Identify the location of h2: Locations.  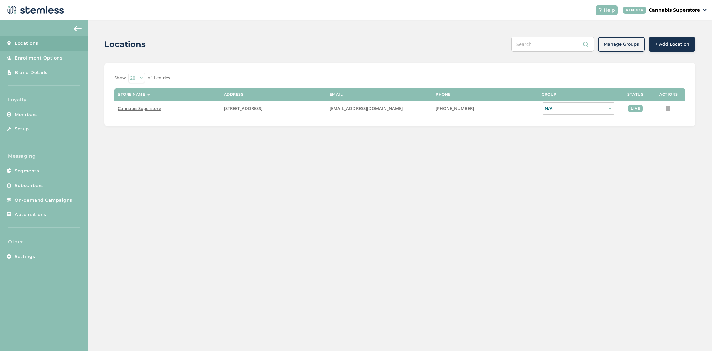
(125, 44).